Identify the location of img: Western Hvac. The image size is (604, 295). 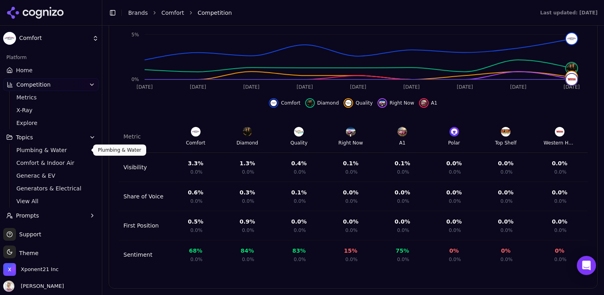
(560, 132).